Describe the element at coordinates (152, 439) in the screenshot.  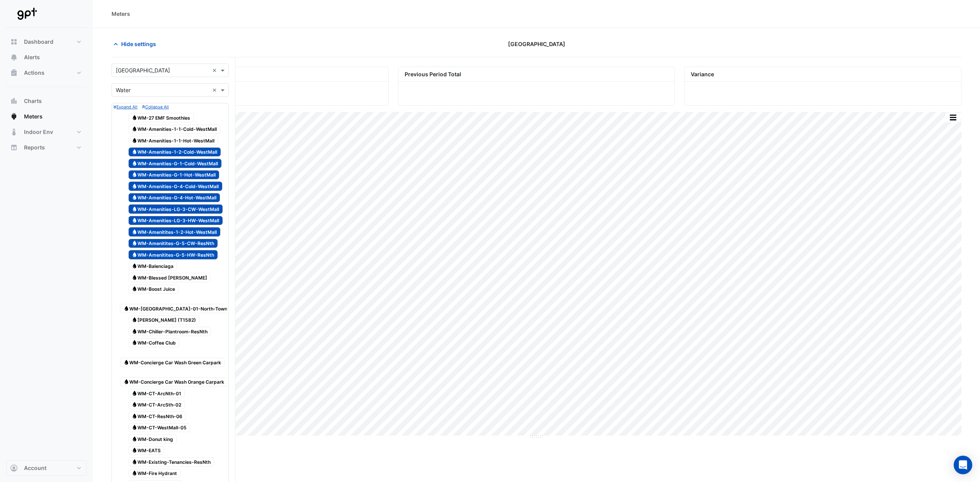
I see `span: WM-Donut king` at that location.